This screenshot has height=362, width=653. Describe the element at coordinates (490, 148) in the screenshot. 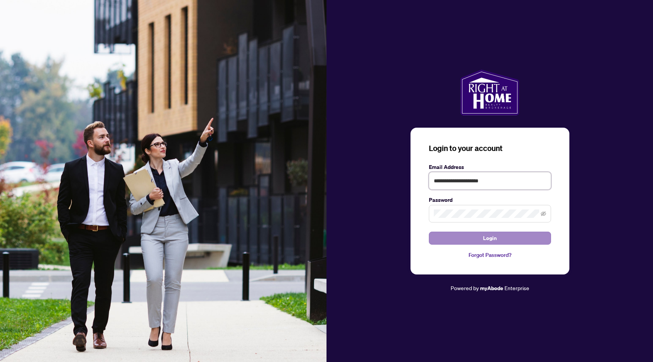

I see `h3: Login to your account` at that location.